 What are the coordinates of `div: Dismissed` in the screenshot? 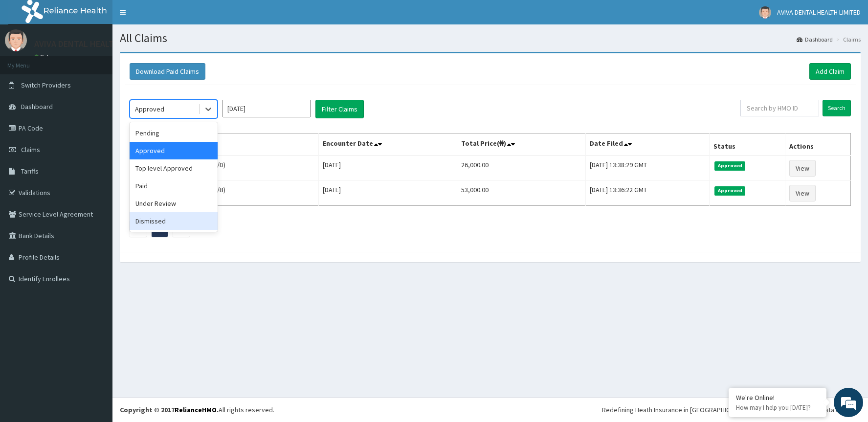 It's located at (174, 221).